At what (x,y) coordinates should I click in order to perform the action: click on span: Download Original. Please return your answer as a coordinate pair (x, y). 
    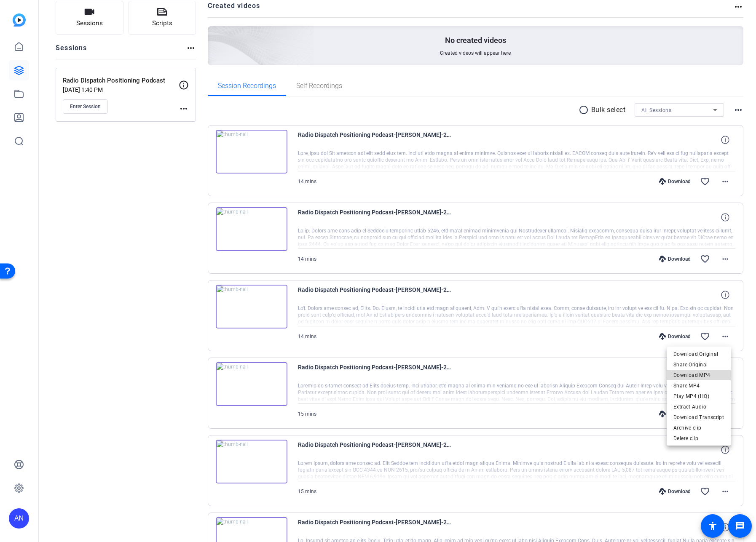
    Looking at the image, I should click on (699, 354).